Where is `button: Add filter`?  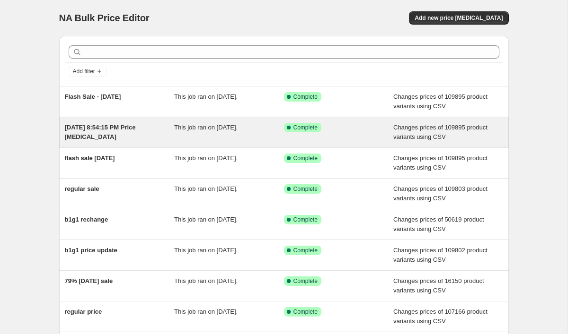 button: Add filter is located at coordinates (88, 71).